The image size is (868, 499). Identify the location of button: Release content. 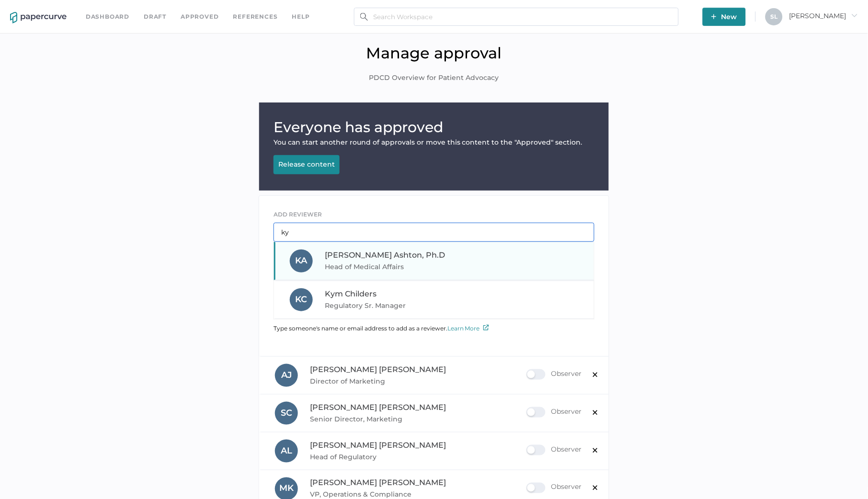
(306, 164).